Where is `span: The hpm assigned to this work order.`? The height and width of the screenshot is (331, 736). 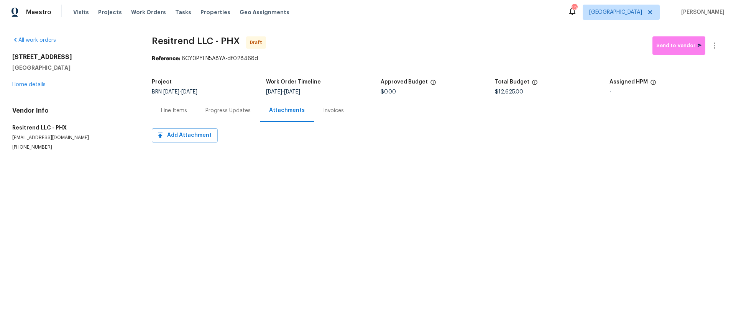
span: The hpm assigned to this work order. is located at coordinates (653, 84).